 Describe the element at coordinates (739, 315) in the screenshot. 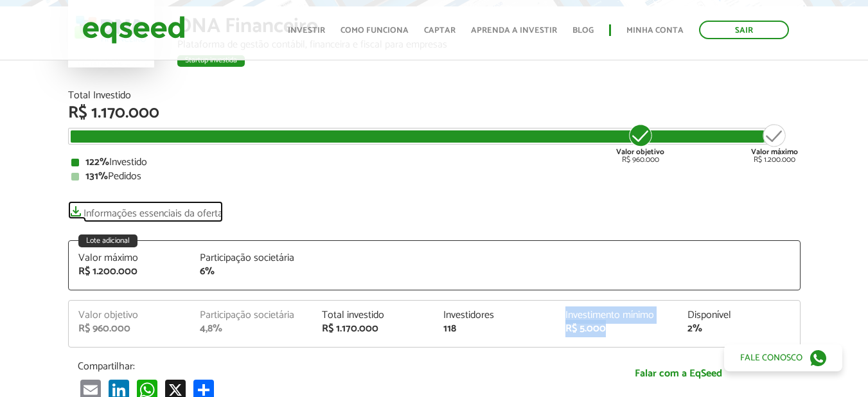

I see `div: Disponível` at that location.